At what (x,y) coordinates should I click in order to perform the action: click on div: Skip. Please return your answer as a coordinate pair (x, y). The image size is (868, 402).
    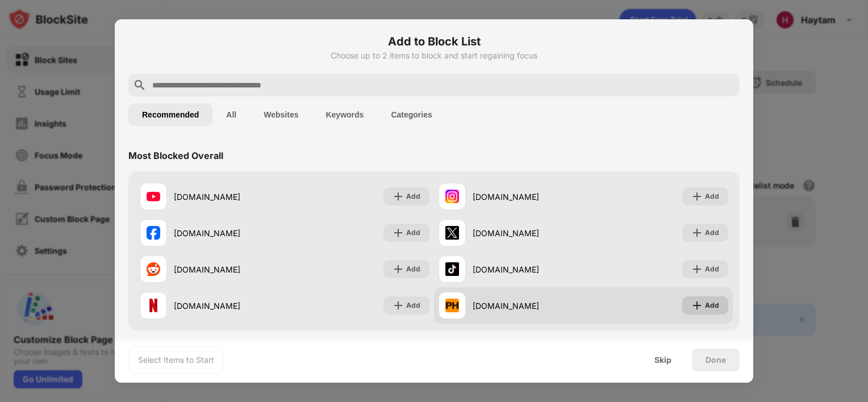
    Looking at the image, I should click on (663, 360).